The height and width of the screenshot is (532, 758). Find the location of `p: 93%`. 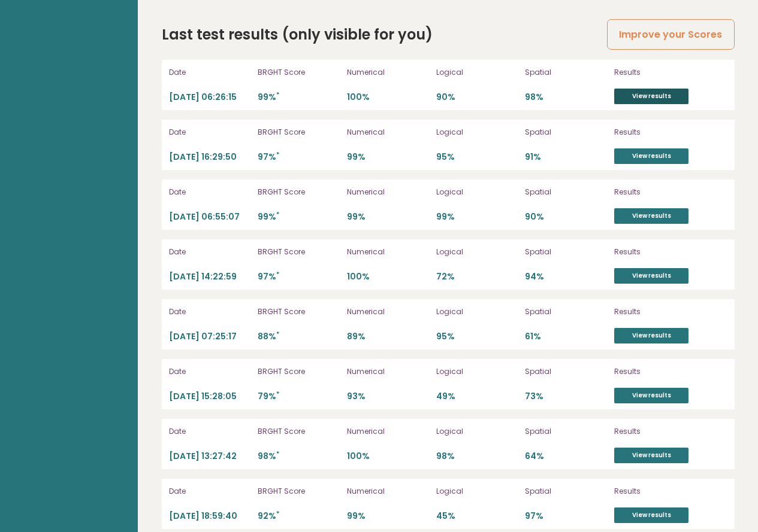

p: 93% is located at coordinates (387, 397).